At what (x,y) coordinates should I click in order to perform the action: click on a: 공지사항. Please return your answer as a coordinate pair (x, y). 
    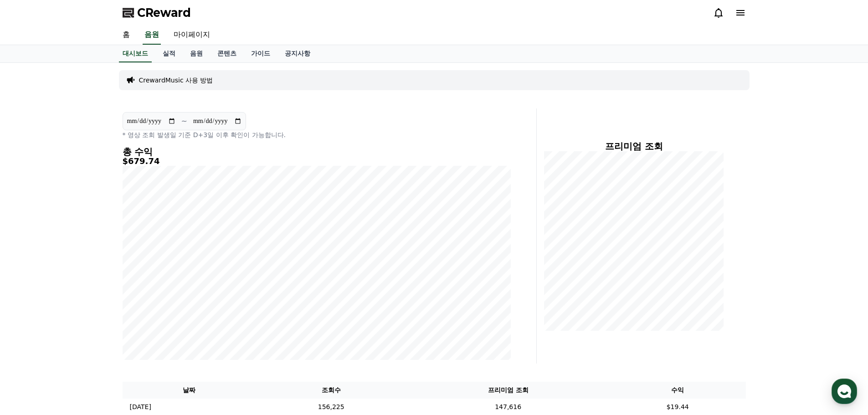
    Looking at the image, I should click on (298, 54).